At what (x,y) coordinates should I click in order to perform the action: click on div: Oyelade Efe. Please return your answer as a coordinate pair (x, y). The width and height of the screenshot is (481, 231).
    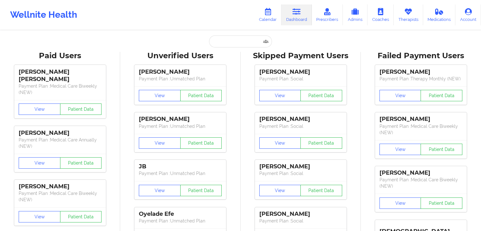
    Looking at the image, I should click on (180, 214).